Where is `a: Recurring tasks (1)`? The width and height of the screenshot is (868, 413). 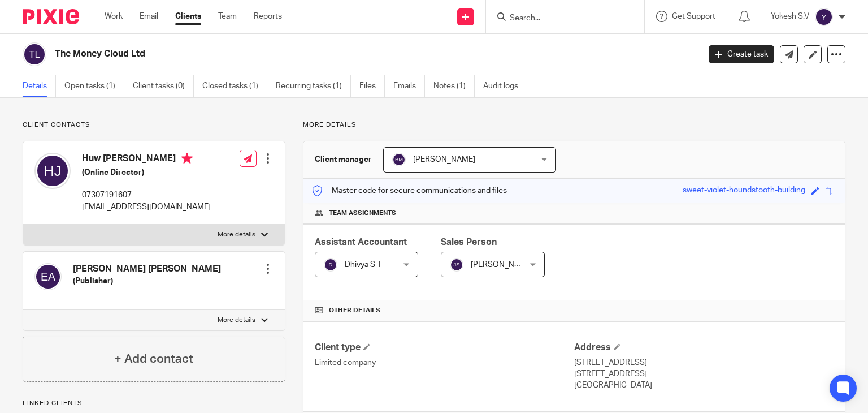
a: Recurring tasks (1) is located at coordinates (313, 86).